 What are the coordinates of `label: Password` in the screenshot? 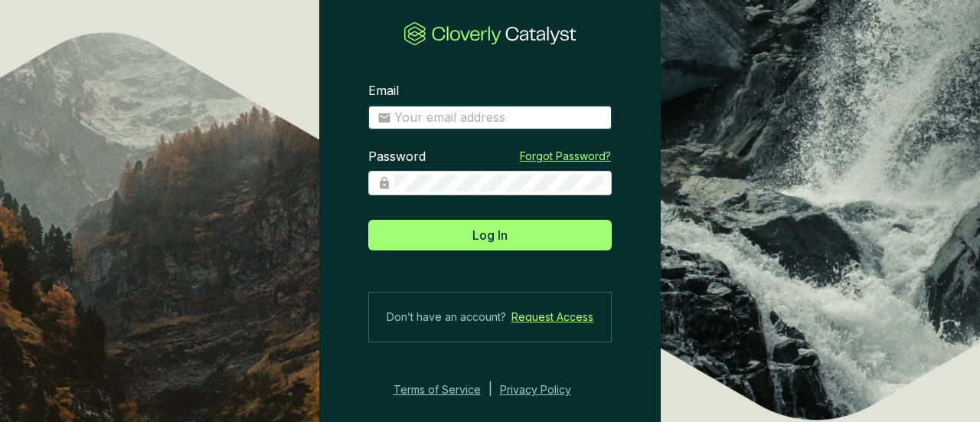 It's located at (397, 157).